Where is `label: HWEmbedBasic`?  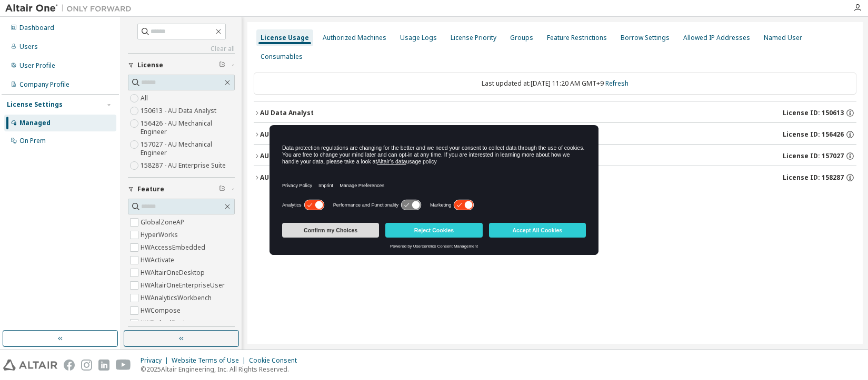 label: HWEmbedBasic is located at coordinates (165, 323).